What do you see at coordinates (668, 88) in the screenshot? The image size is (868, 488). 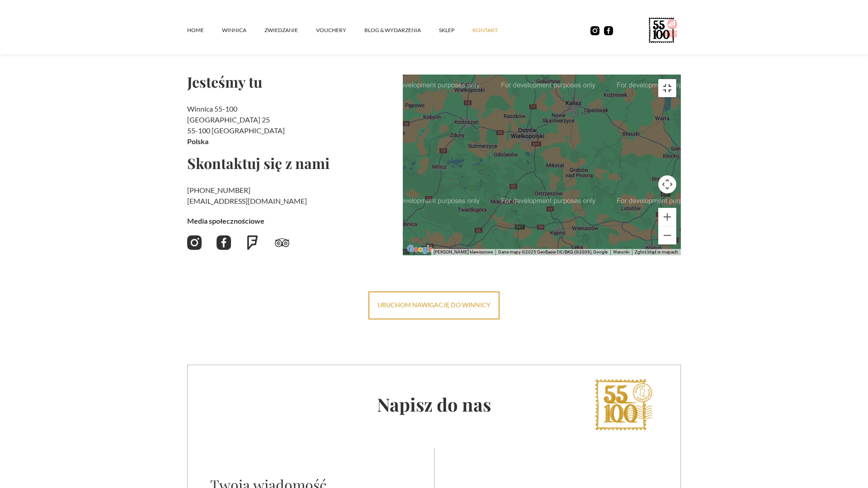 I see `button: Włącz widok pełnoekranowy` at bounding box center [668, 88].